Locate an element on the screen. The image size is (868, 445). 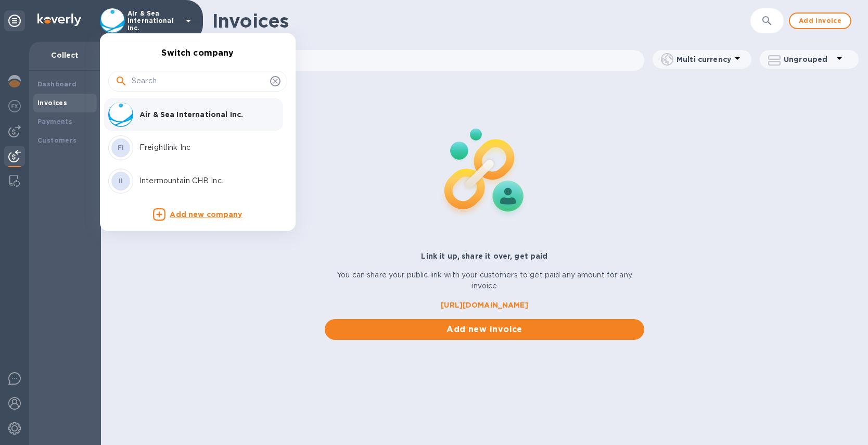
input: Search is located at coordinates (198, 81).